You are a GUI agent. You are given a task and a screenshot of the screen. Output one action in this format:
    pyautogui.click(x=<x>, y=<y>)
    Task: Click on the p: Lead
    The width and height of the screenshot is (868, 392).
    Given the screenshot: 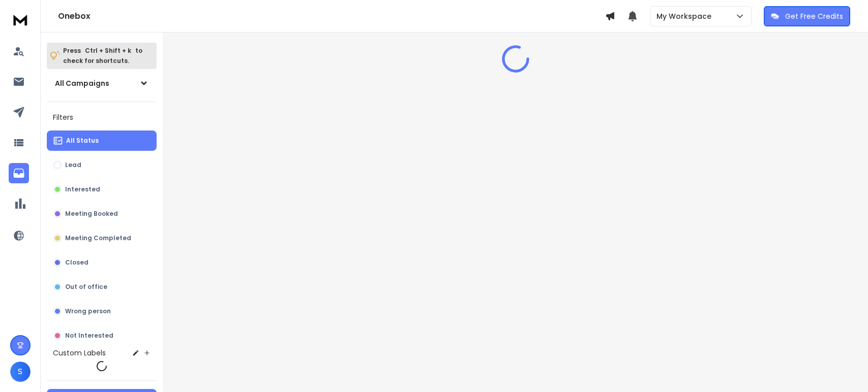 What is the action you would take?
    pyautogui.click(x=73, y=165)
    